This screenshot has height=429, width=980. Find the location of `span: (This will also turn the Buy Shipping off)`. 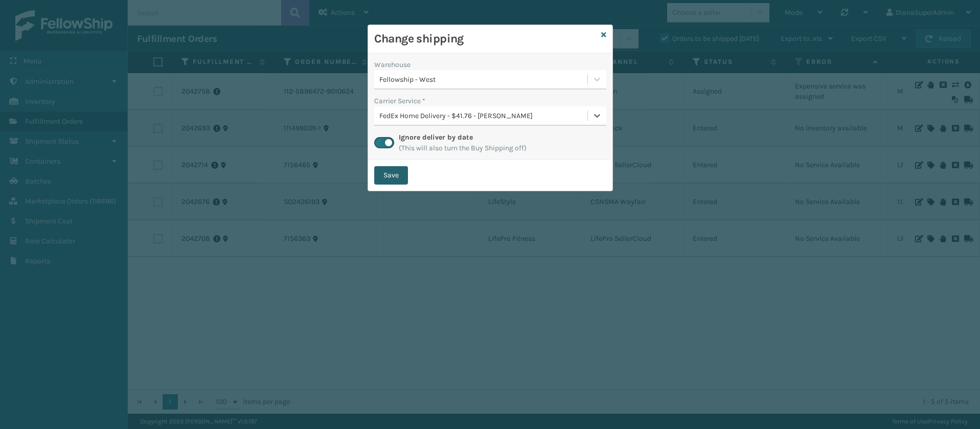

span: (This will also turn the Buy Shipping off) is located at coordinates (463, 148).